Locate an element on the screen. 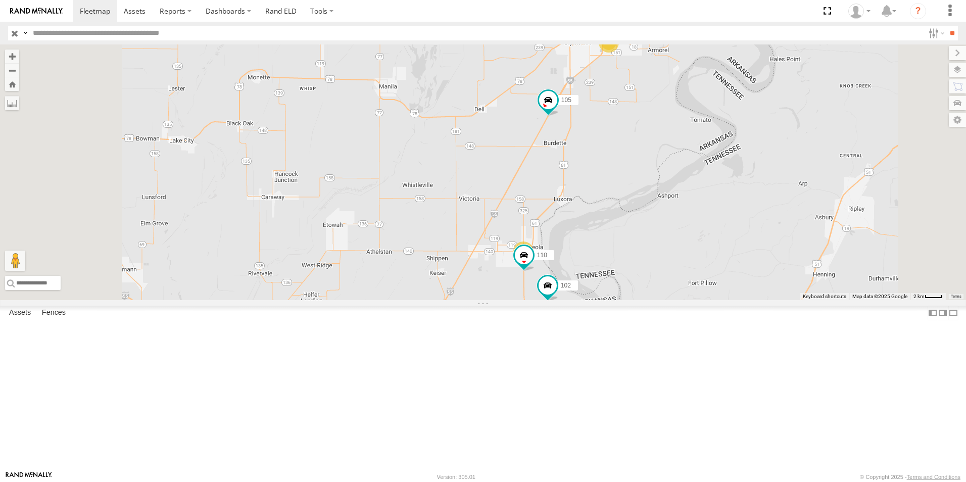  a: Visit our Website is located at coordinates (29, 477).